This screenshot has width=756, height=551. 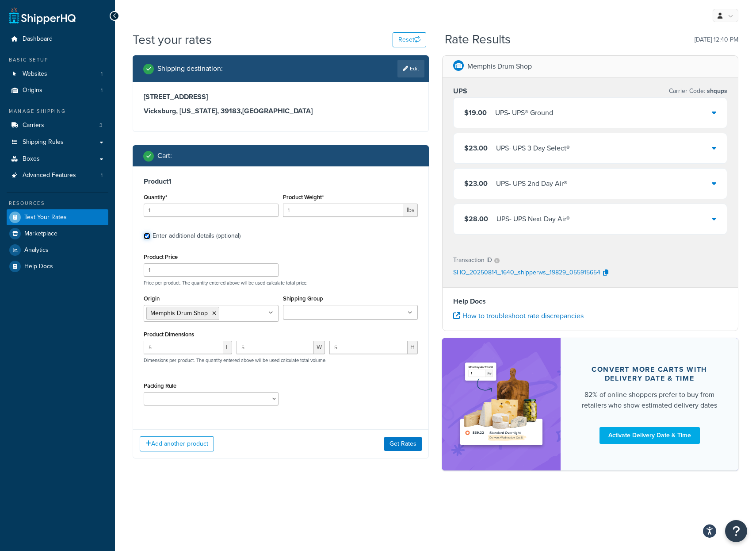 I want to click on span: shqups, so click(x=716, y=91).